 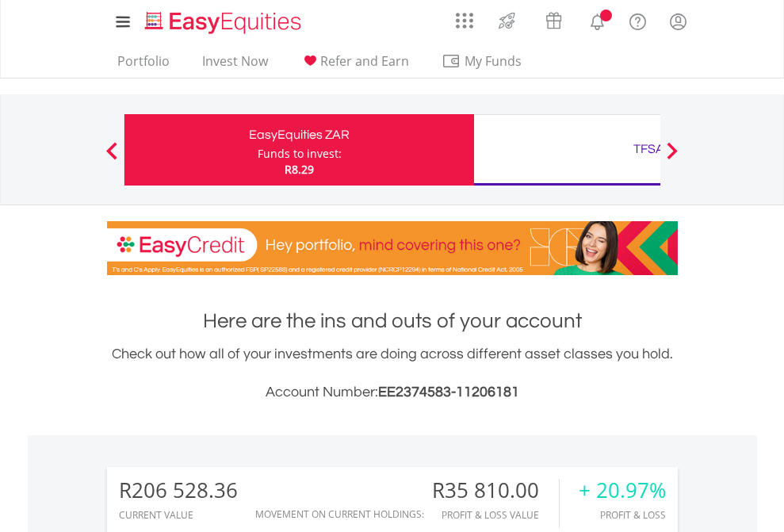 What do you see at coordinates (553, 19) in the screenshot?
I see `a: Vouchers` at bounding box center [553, 19].